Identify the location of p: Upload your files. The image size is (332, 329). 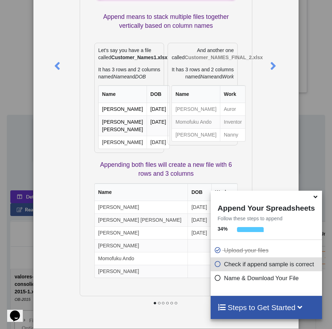
(267, 250).